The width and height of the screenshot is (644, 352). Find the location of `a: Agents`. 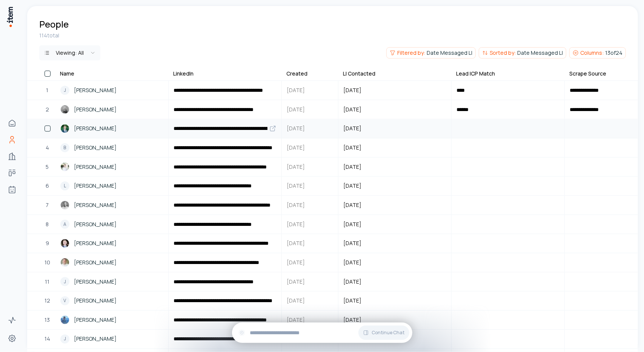

a: Agents is located at coordinates (12, 190).